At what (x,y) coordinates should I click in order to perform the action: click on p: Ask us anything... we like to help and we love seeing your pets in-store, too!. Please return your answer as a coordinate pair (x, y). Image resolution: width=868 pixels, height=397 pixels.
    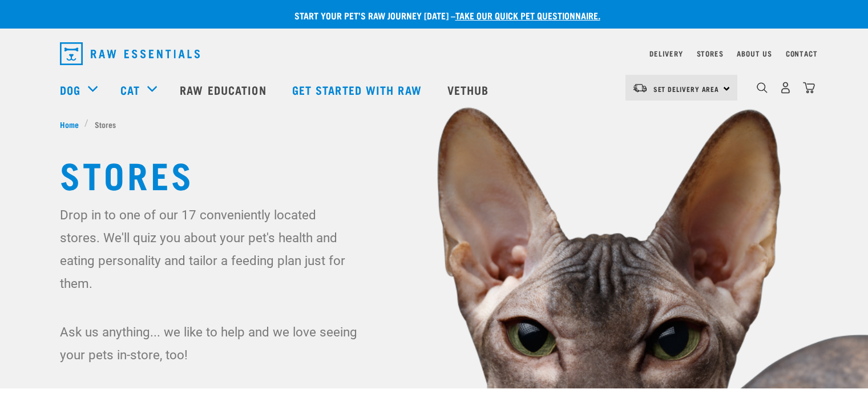
    Looking at the image, I should click on (209, 343).